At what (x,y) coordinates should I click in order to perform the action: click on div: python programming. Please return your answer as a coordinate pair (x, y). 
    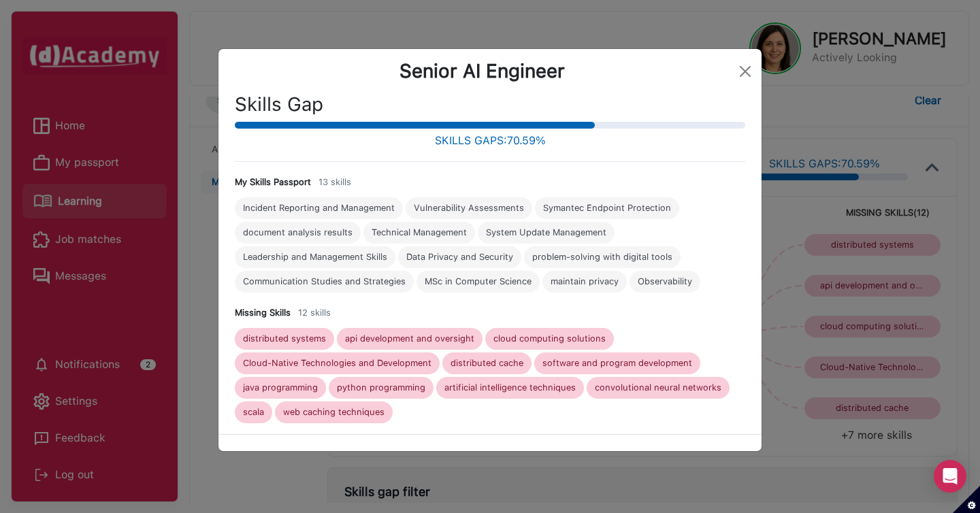
    Looking at the image, I should click on (381, 387).